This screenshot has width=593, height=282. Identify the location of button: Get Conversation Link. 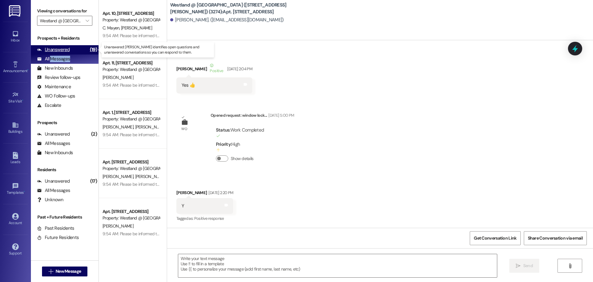
(495, 238).